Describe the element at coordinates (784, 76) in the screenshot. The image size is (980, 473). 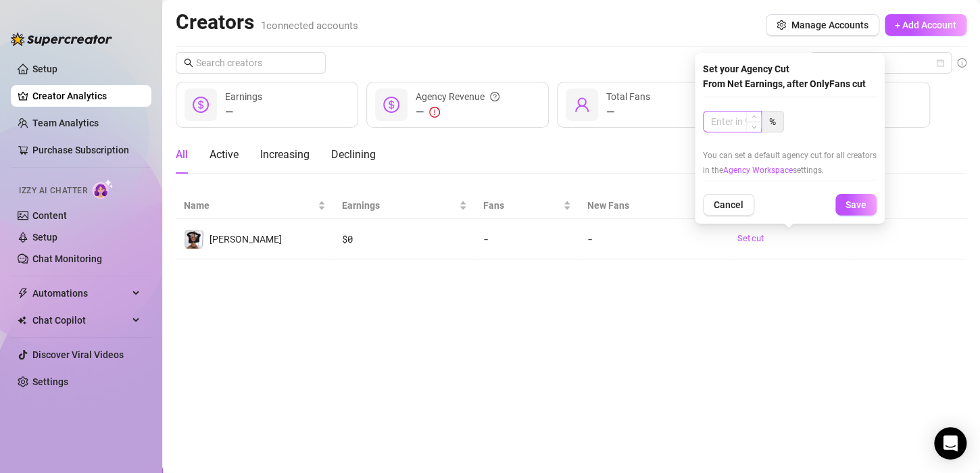
I see `span: Set your Agency Cut From Net Earnings, after OnlyFans cut` at that location.